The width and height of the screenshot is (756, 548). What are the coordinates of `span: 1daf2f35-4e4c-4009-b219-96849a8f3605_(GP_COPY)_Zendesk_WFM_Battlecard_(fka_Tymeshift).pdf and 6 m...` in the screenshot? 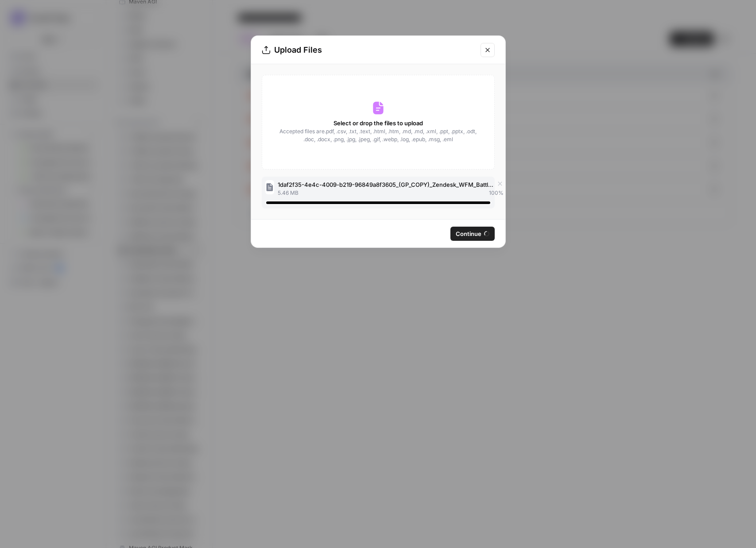 It's located at (387, 185).